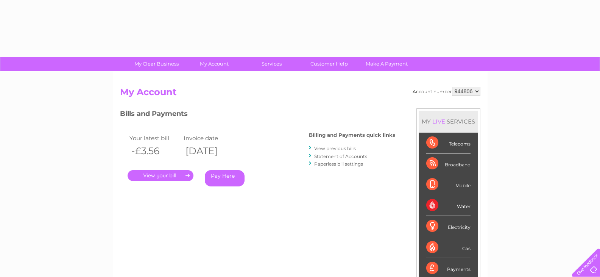 This screenshot has height=277, width=600. I want to click on td: Your latest bill, so click(155, 138).